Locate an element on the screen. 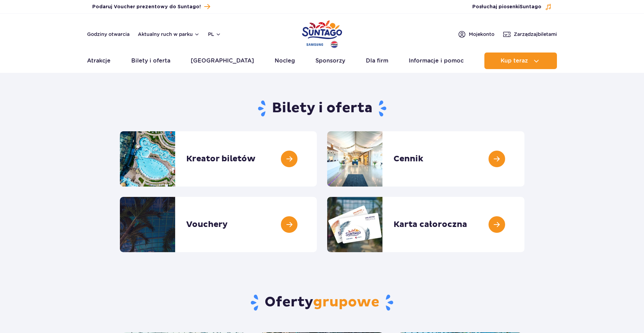  span: Zarządzaj biletami is located at coordinates (535, 34).